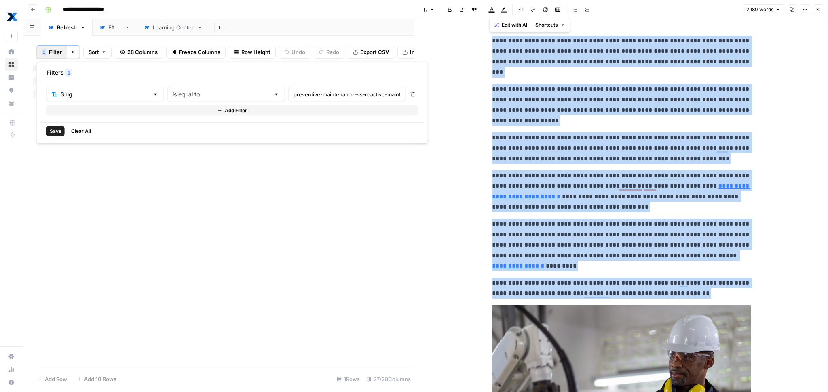 The width and height of the screenshot is (828, 392). I want to click on img: MaintainX Logo, so click(12, 17).